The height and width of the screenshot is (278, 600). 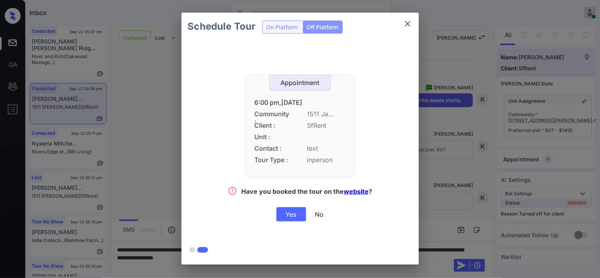 What do you see at coordinates (306, 192) in the screenshot?
I see `div: Have you booked the tour on the ?` at bounding box center [306, 192].